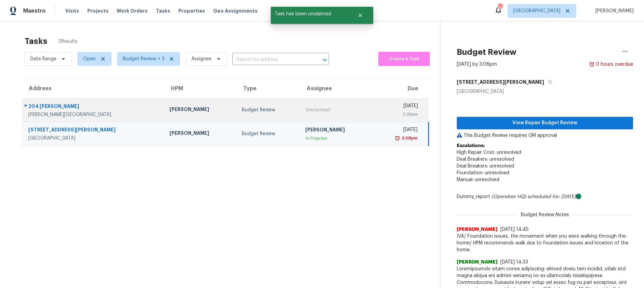  Describe the element at coordinates (483, 173) in the screenshot. I see `span: Foundation: unresolved` at that location.